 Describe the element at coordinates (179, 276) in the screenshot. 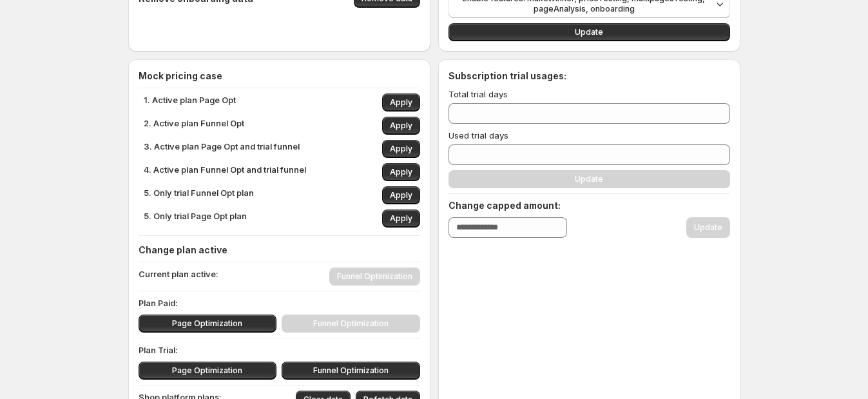

I see `p: Current plan active:` at that location.